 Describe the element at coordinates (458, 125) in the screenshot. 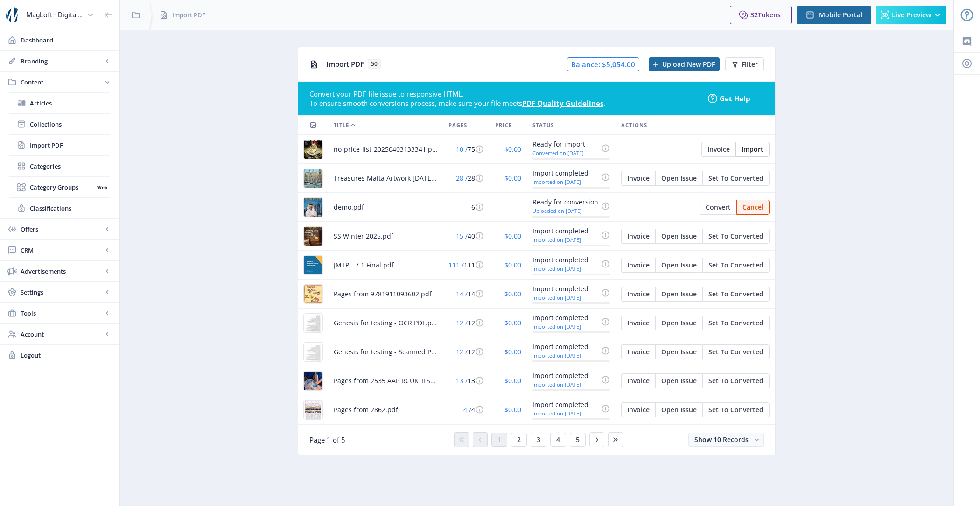

I see `span: Pages` at that location.